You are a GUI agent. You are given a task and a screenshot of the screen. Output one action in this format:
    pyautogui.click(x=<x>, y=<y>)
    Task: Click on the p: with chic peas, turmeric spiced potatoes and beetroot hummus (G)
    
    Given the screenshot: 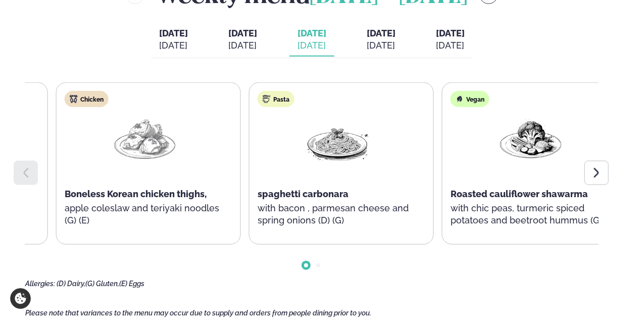 What is the action you would take?
    pyautogui.click(x=530, y=214)
    